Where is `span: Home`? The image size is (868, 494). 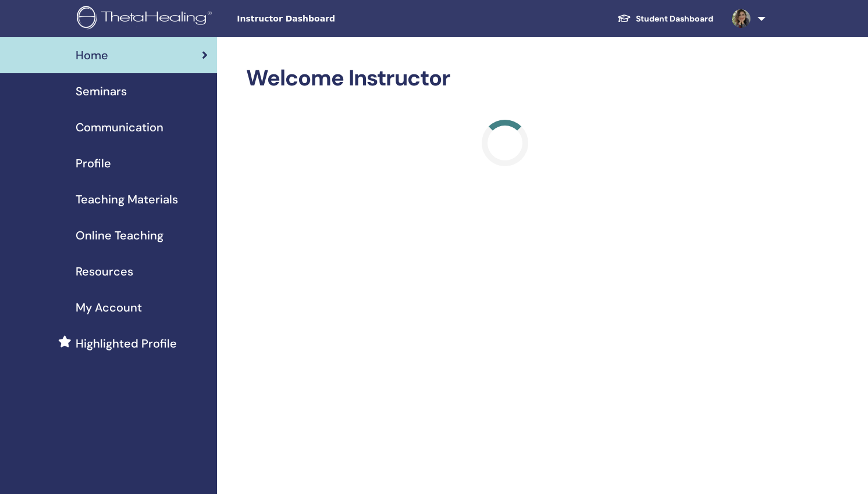 span: Home is located at coordinates (92, 56).